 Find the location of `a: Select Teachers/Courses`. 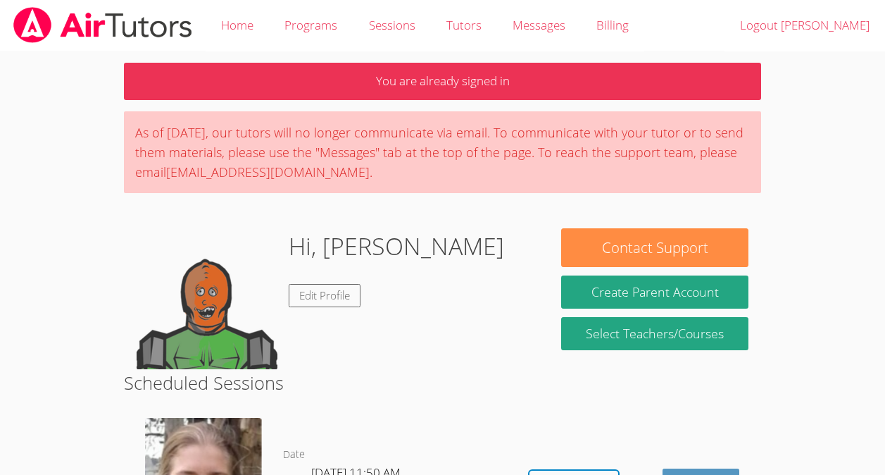

a: Select Teachers/Courses is located at coordinates (654, 333).